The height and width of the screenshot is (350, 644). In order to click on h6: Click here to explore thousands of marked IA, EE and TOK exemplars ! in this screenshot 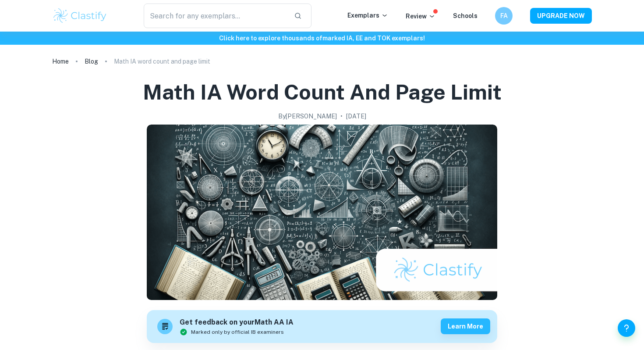, I will do `click(322, 38)`.